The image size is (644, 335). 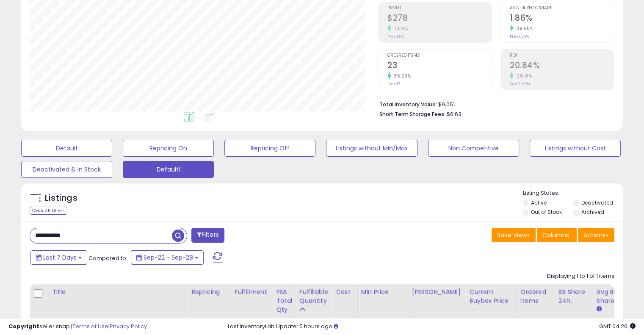 What do you see at coordinates (612, 296) in the screenshot?
I see `div: Avg BB Share` at bounding box center [612, 296].